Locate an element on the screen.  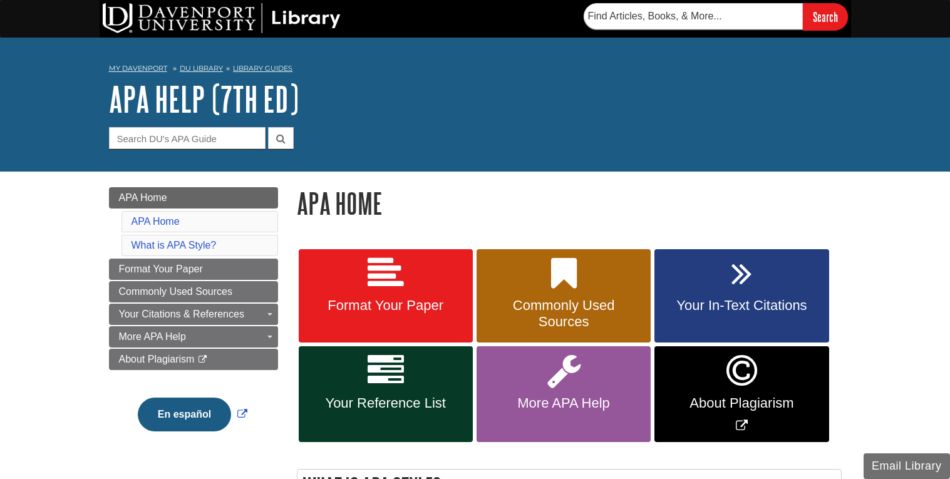
input: Search DU's APA Guide is located at coordinates (187, 138).